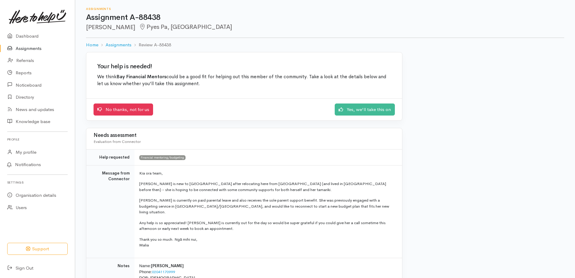 Image resolution: width=575 pixels, height=278 pixels. I want to click on li: Review A-88438, so click(151, 45).